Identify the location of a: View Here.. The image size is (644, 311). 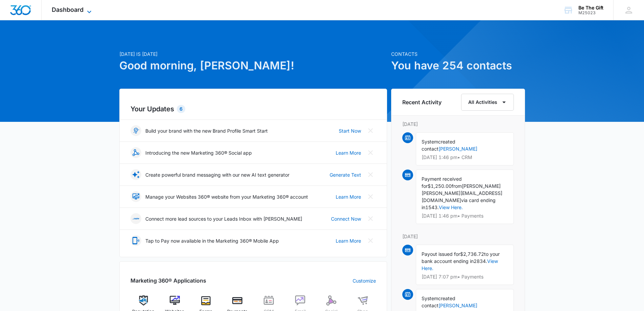
(451, 207).